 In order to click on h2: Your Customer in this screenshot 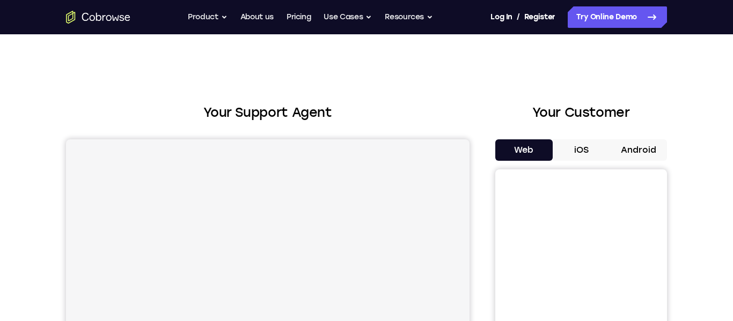, I will do `click(581, 113)`.